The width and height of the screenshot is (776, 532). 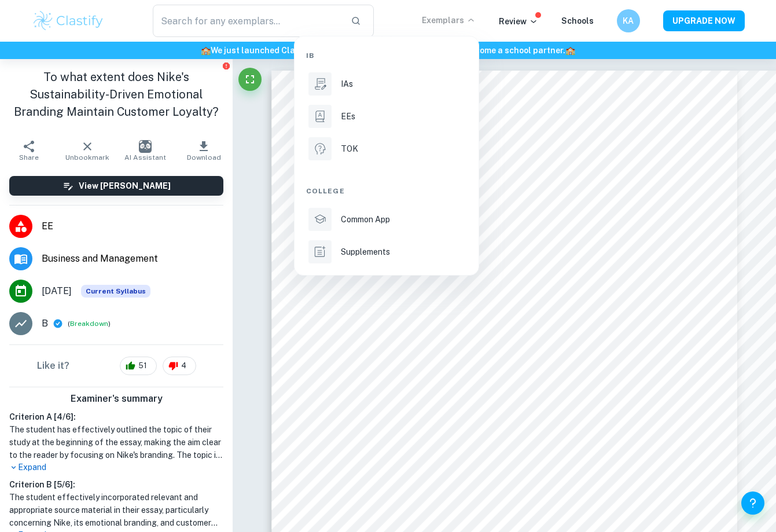 What do you see at coordinates (310, 55) in the screenshot?
I see `span: IB` at bounding box center [310, 55].